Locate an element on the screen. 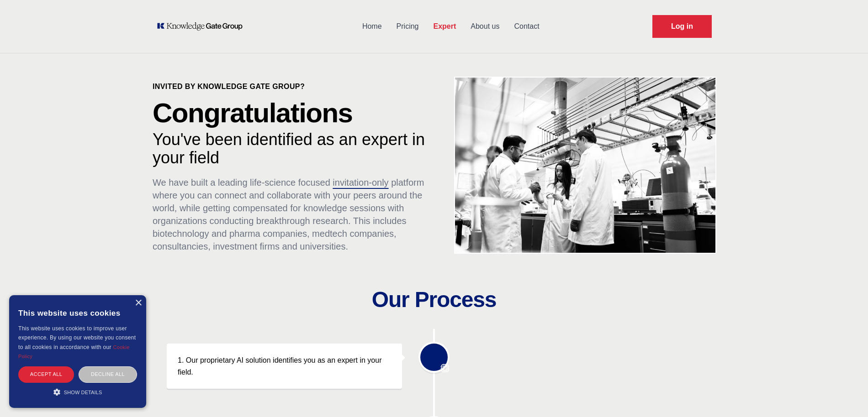 The height and width of the screenshot is (417, 868). a: Contact is located at coordinates (526, 27).